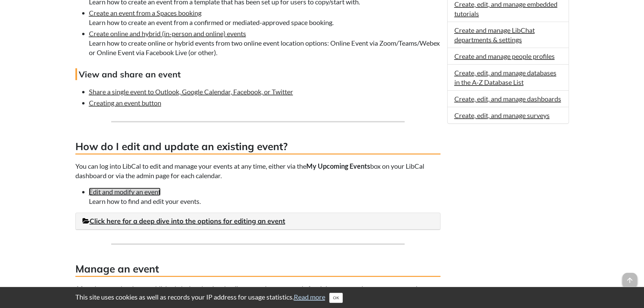  What do you see at coordinates (309, 297) in the screenshot?
I see `a: Read more` at bounding box center [309, 297].